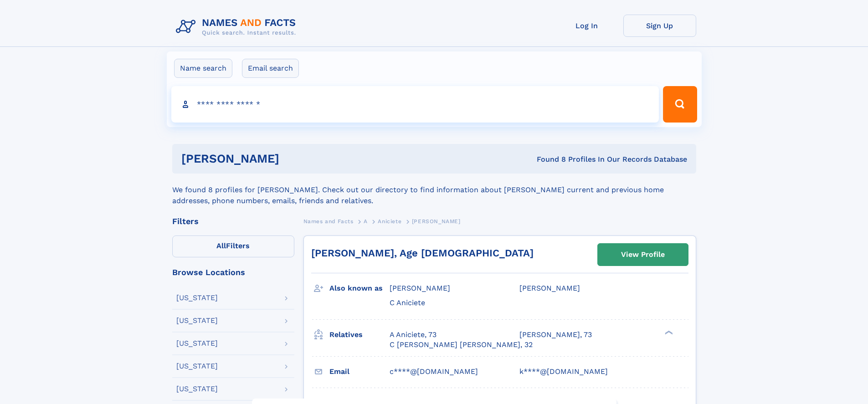 The width and height of the screenshot is (868, 404). What do you see at coordinates (643, 255) in the screenshot?
I see `div: View Profile` at bounding box center [643, 255].